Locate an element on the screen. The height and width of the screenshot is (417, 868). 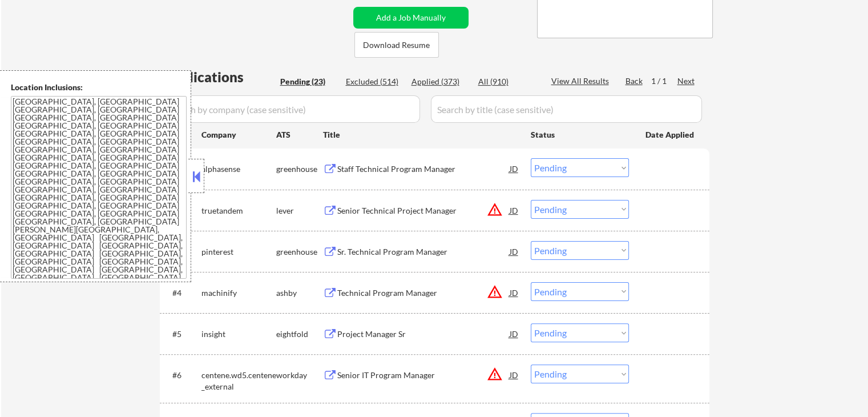
div: #5 is located at coordinates (182, 334).